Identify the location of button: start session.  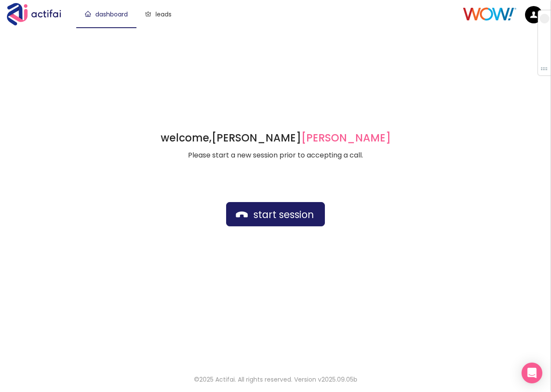
(276, 214).